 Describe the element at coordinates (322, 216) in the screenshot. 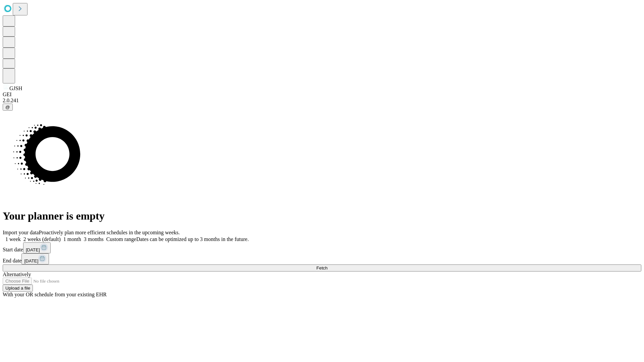

I see `h1: Your planner is empty` at that location.